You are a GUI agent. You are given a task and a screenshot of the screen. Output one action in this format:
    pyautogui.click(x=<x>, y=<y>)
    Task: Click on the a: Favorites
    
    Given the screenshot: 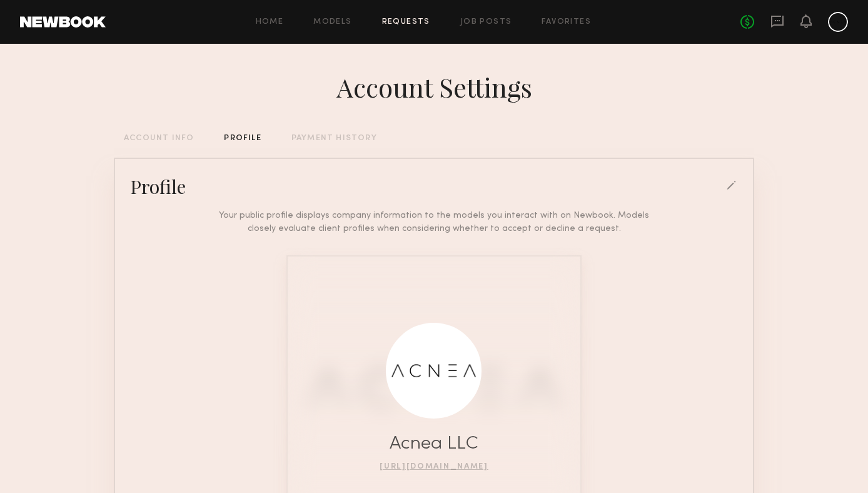 What is the action you would take?
    pyautogui.click(x=566, y=22)
    